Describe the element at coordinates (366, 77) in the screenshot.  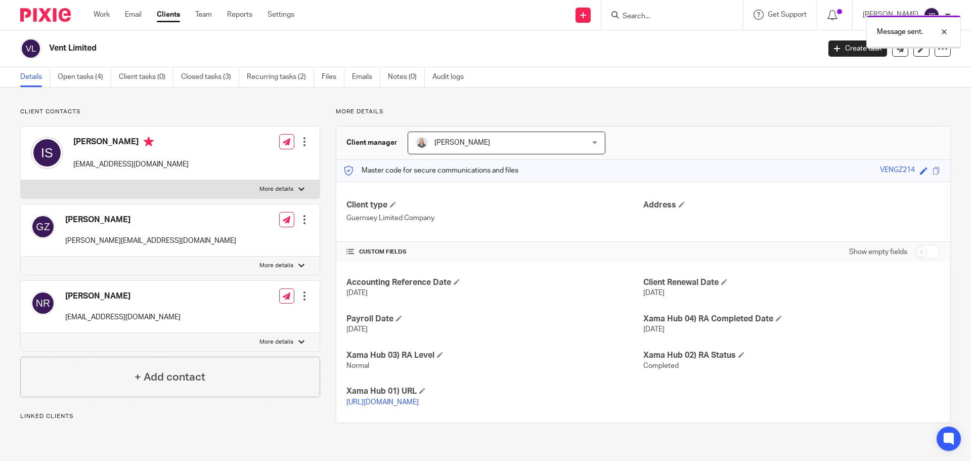
I see `a: Emails` at that location.